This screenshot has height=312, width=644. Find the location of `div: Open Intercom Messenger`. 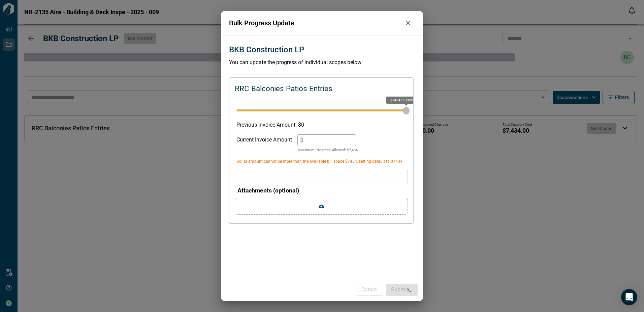

div: Open Intercom Messenger is located at coordinates (629, 297).